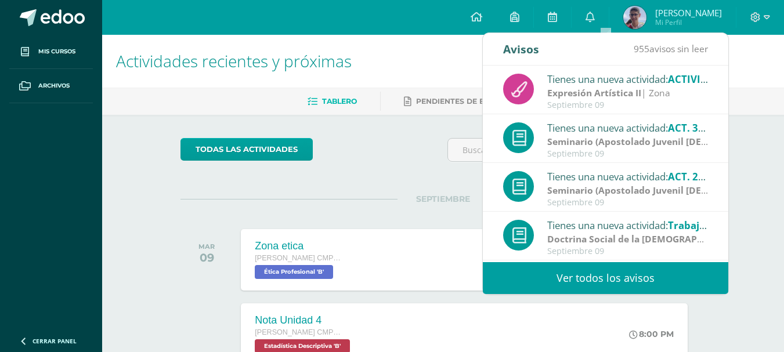 The width and height of the screenshot is (784, 352). I want to click on div: 09, so click(207, 258).